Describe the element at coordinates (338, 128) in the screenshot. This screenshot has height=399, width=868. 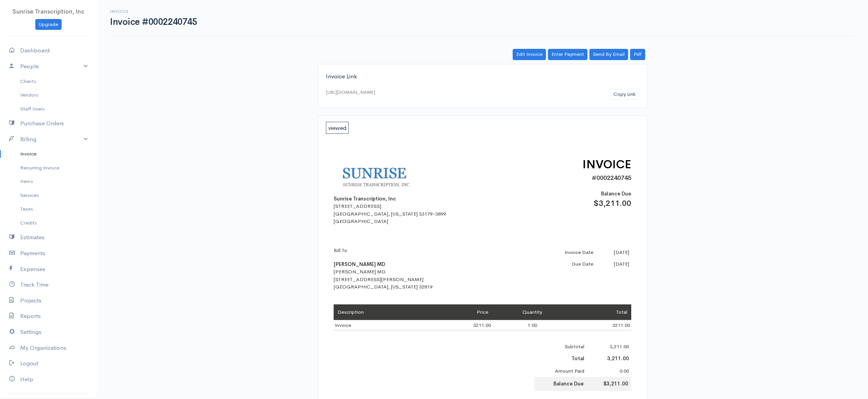
I see `span: viewed` at that location.